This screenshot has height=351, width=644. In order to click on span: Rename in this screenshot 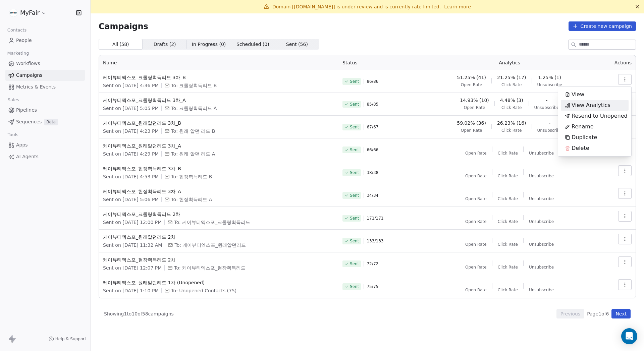, I will do `click(583, 127)`.